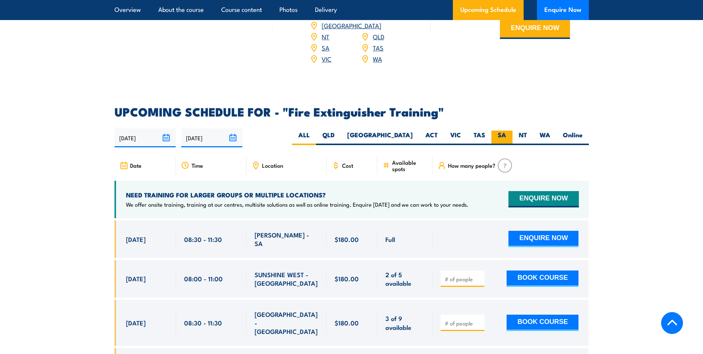  What do you see at coordinates (431, 138) in the screenshot?
I see `label: ACT` at bounding box center [431, 138].